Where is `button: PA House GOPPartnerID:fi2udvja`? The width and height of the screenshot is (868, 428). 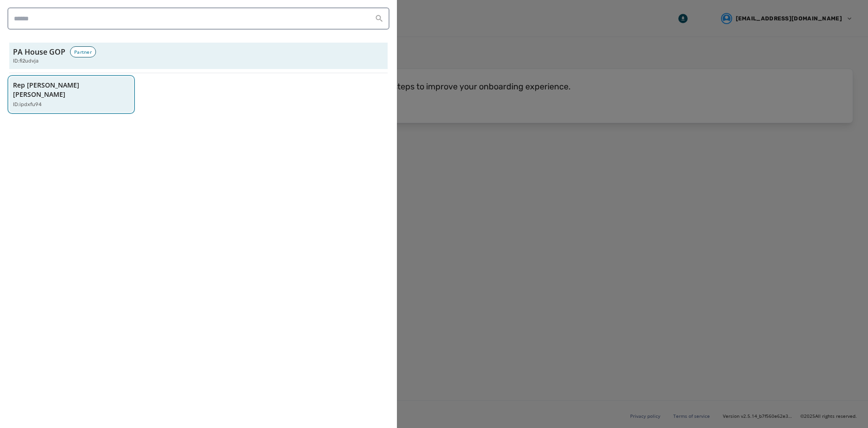 button: PA House GOPPartnerID:fi2udvja is located at coordinates (198, 56).